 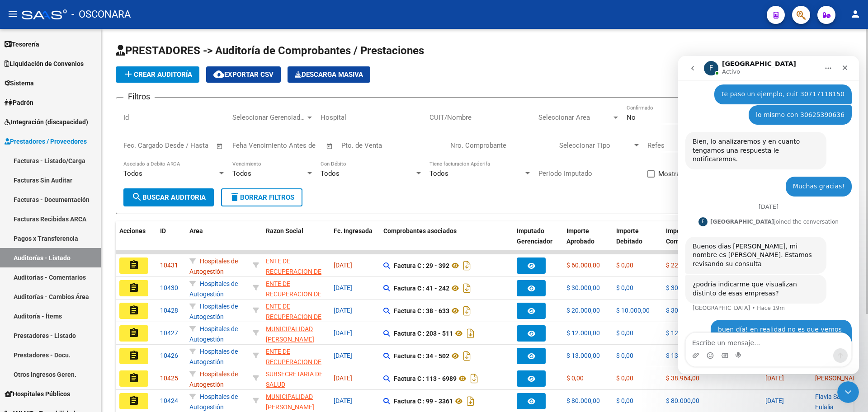 What do you see at coordinates (141, 146) in the screenshot?
I see `input: Fecha inicio` at bounding box center [141, 146].